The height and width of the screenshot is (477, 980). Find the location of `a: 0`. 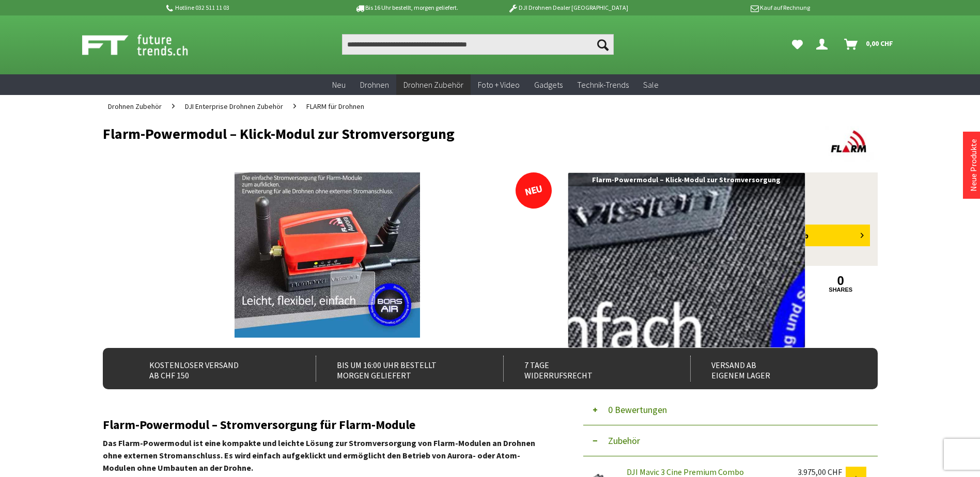

a: 0 is located at coordinates (840, 281).